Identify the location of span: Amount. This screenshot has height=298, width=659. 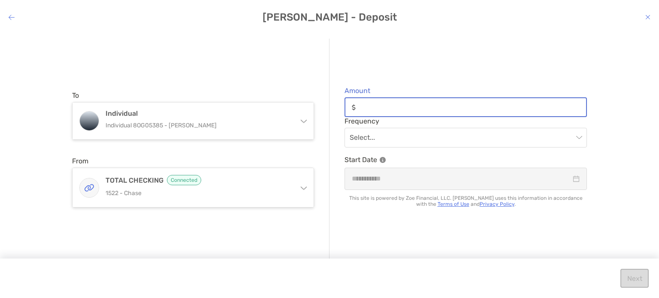
(465, 90).